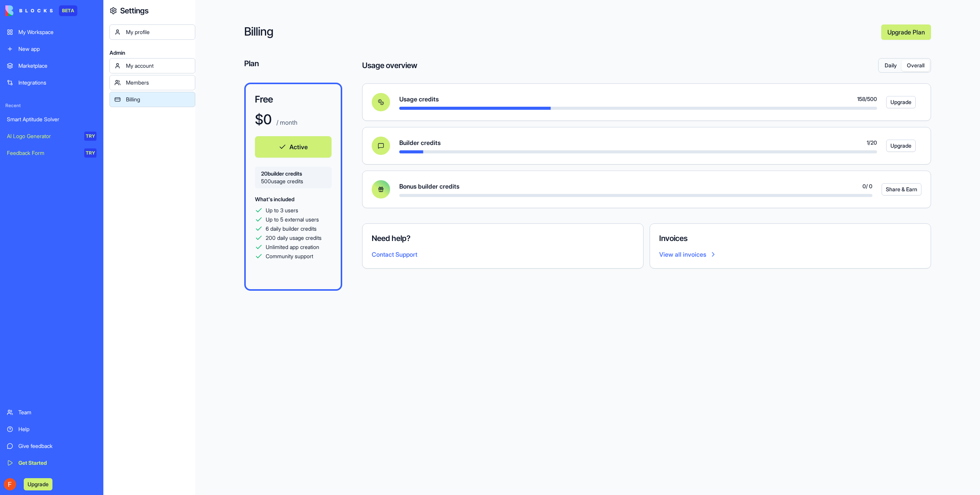 The width and height of the screenshot is (980, 495). I want to click on div: Members, so click(158, 82).